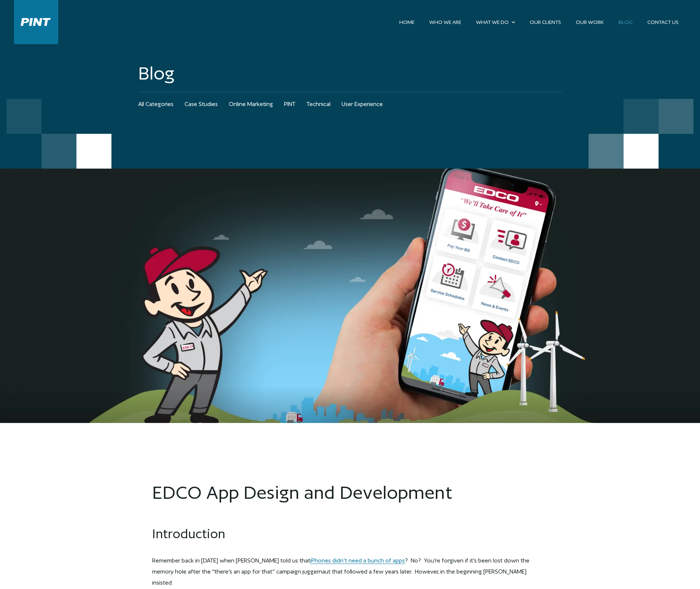 This screenshot has width=700, height=589. What do you see at coordinates (539, 22) in the screenshot?
I see `nav: Site Navigation` at bounding box center [539, 22].